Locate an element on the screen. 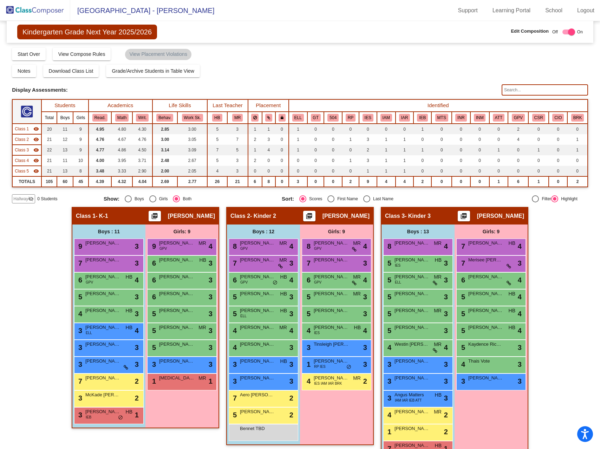 The image size is (600, 449). span: Notes is located at coordinates (24, 71).